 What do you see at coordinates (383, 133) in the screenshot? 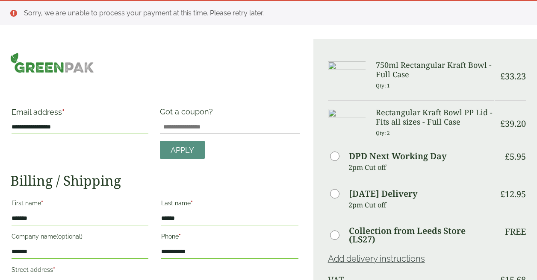
I see `small: Qty: 2` at bounding box center [383, 133].